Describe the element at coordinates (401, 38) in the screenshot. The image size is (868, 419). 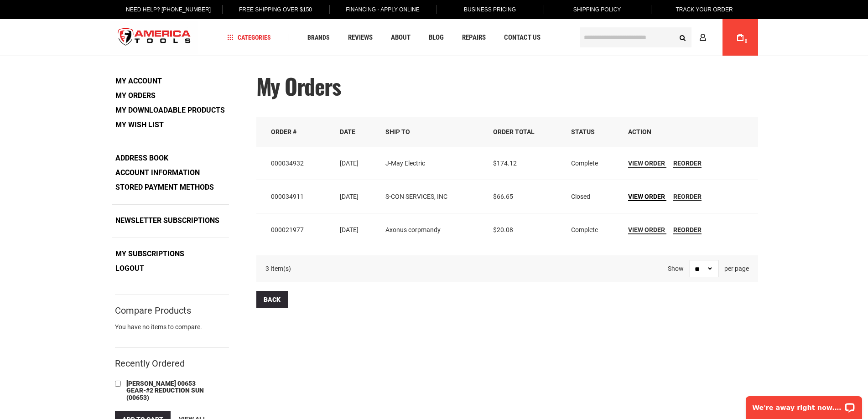
I see `a: About` at that location.